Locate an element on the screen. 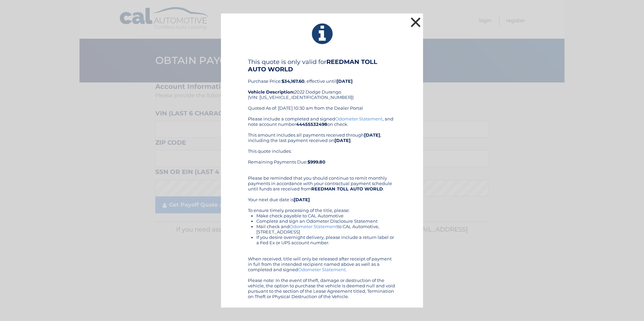 The width and height of the screenshot is (644, 321). li: Complete and sign an Odometer Disclosure Statement is located at coordinates (326, 221).